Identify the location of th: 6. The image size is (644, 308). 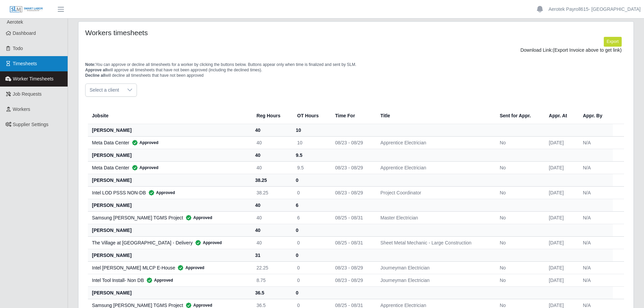
(311, 205).